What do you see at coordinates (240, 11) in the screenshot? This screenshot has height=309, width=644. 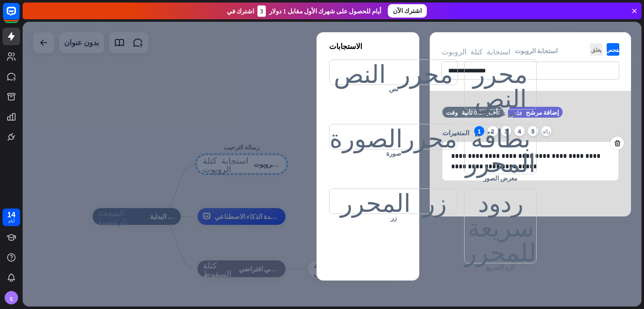 I see `font: اشترك في` at bounding box center [240, 11].